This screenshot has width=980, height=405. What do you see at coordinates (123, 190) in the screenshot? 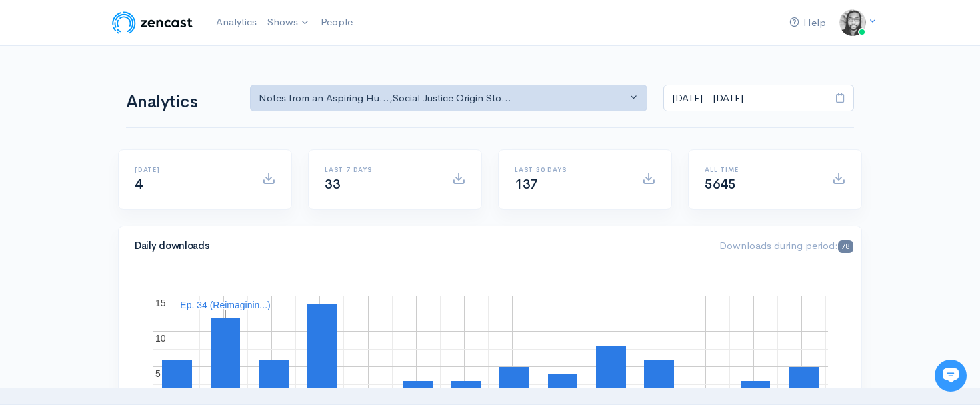
I see `span: New conversation` at bounding box center [123, 190].